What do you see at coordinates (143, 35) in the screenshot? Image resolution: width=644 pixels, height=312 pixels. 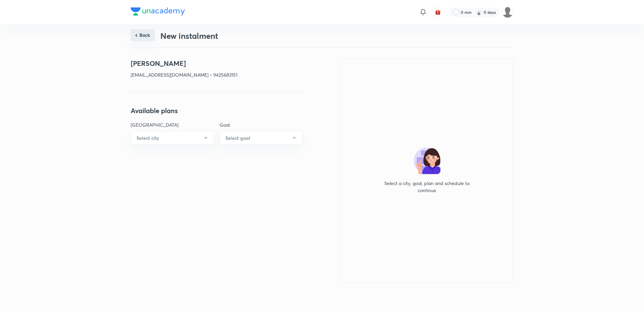 I see `button: Back` at bounding box center [143, 35].